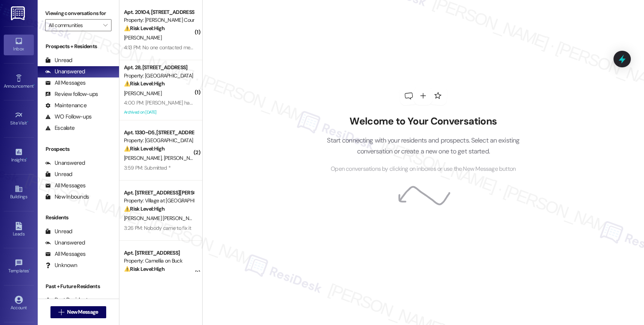  What do you see at coordinates (18, 13) in the screenshot?
I see `img: ResiDesk Logo` at bounding box center [18, 13].